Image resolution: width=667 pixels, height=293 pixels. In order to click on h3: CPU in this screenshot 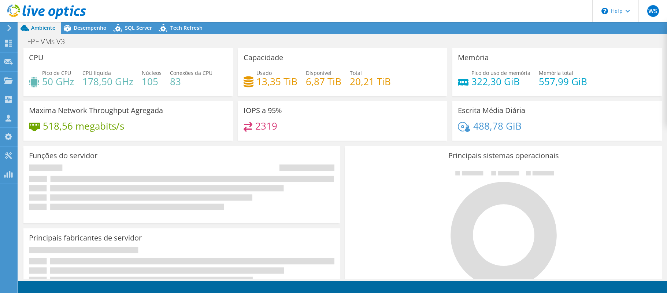, I will do `click(36, 58)`.